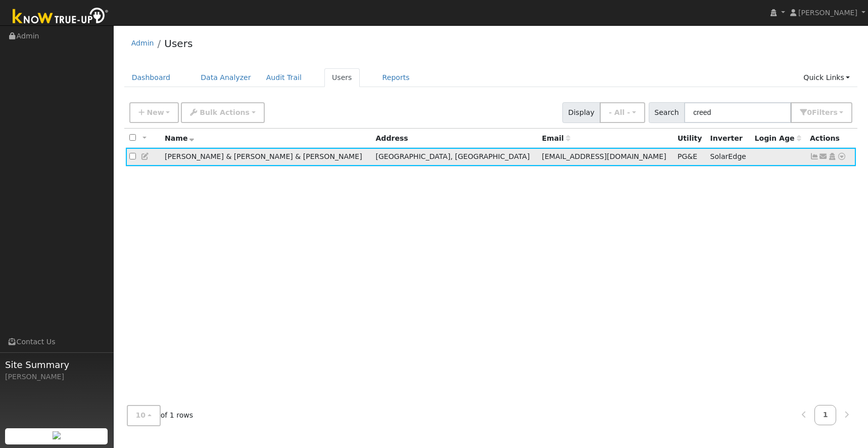 The width and height of the screenshot is (868, 448). What do you see at coordinates (179, 138) in the screenshot?
I see `span: Name` at bounding box center [179, 138].